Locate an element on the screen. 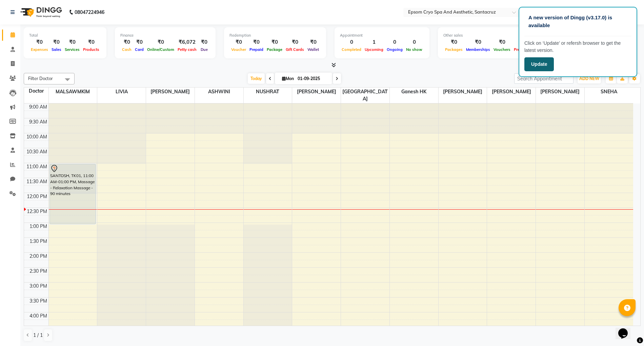 Image resolution: width=644 pixels, height=346 pixels. div: 10:30 AM is located at coordinates (37, 152).